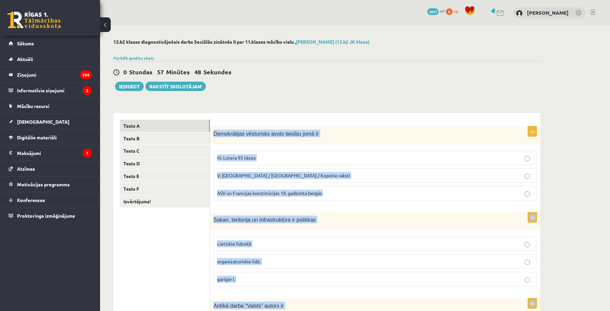  Describe the element at coordinates (456, 11) in the screenshot. I see `span: xp` at that location.